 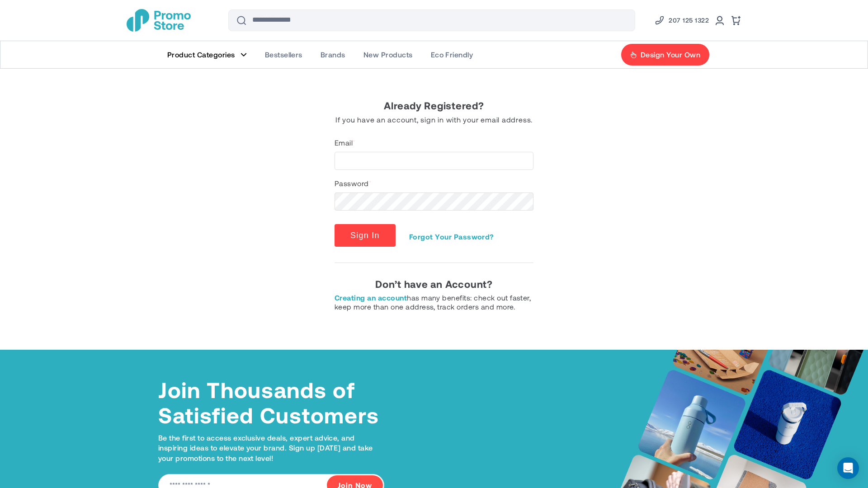 What do you see at coordinates (283, 54) in the screenshot?
I see `span: Bestsellers` at bounding box center [283, 54].